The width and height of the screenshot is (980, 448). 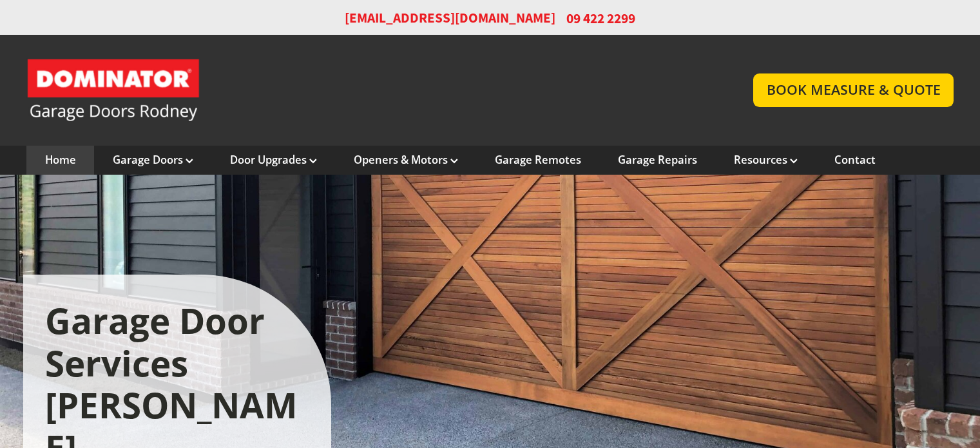 What do you see at coordinates (765, 160) in the screenshot?
I see `a: Resources` at bounding box center [765, 160].